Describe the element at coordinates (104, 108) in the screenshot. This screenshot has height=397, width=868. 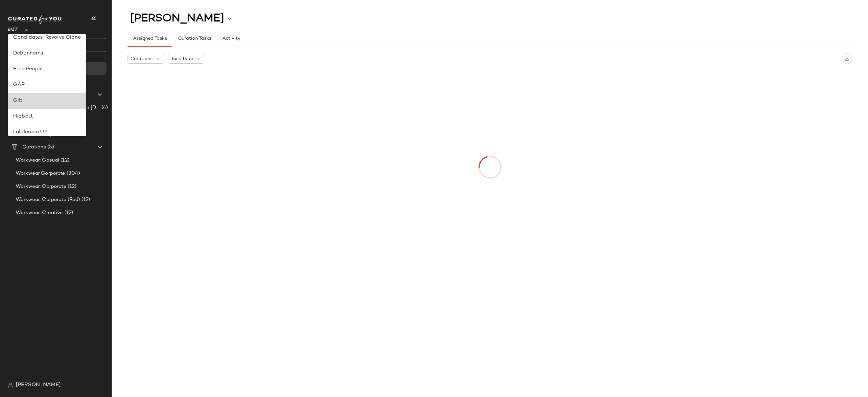
I see `span: (4)` at that location.